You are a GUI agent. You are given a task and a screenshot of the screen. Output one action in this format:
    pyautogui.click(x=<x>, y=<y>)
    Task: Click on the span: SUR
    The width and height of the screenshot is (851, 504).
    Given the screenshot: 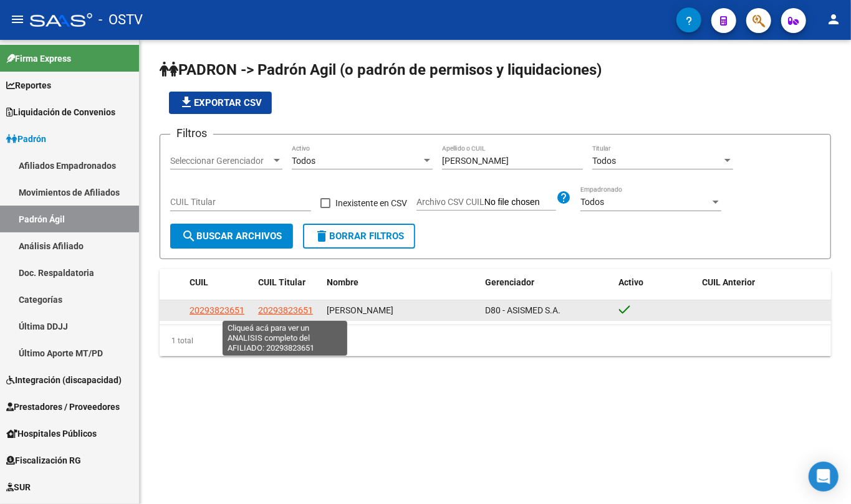 What is the action you would take?
    pyautogui.click(x=18, y=487)
    